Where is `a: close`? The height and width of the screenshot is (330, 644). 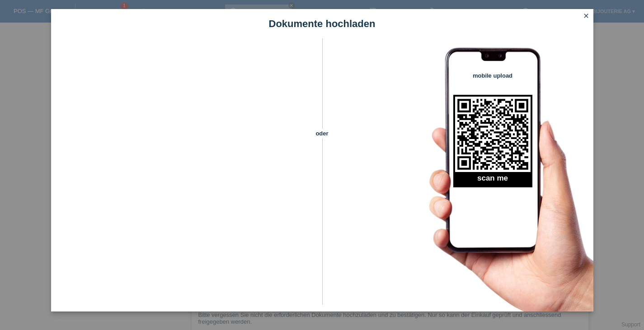
a: close is located at coordinates (586, 16).